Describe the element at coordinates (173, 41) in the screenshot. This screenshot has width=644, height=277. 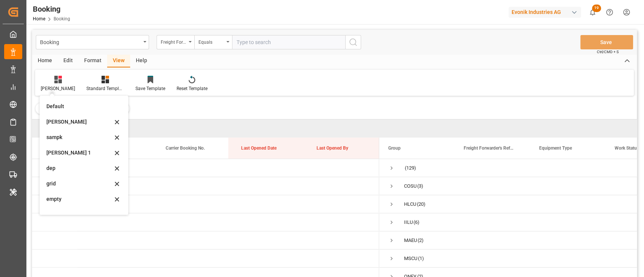
I see `div: Freight Forwarder's Reference No.` at that location.